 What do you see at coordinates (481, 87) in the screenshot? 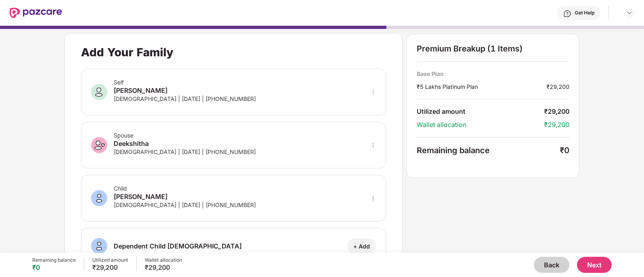
I see `div: ₹5 Lakhs Platinum Plan` at bounding box center [481, 87].